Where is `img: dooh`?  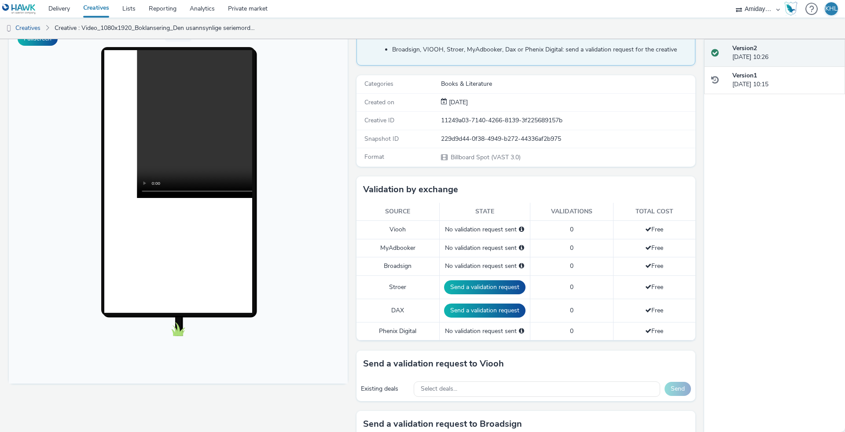 img: dooh is located at coordinates (9, 29).